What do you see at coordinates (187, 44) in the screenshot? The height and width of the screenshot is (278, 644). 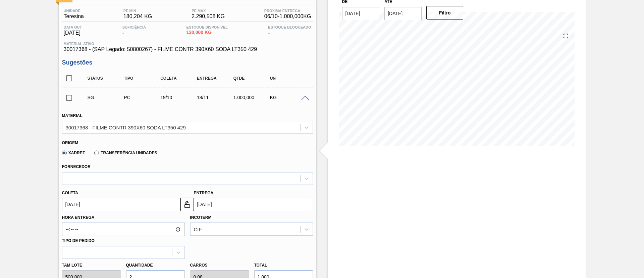 I see `span: Material ativo` at bounding box center [187, 44].